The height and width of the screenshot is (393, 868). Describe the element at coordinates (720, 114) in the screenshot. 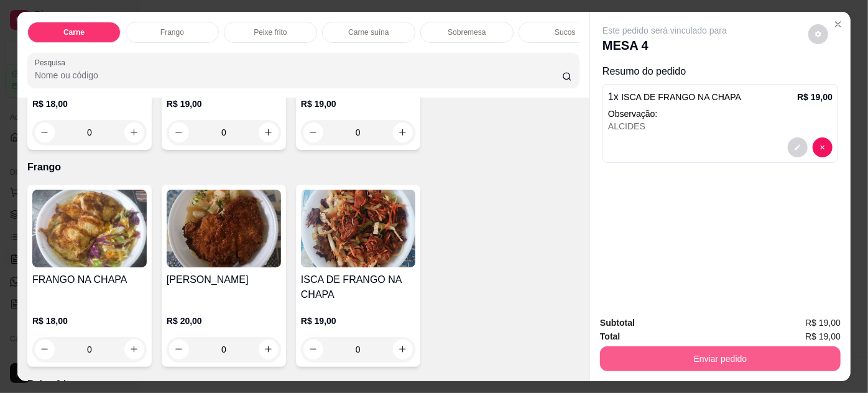

I see `p: Observação:` at that location.